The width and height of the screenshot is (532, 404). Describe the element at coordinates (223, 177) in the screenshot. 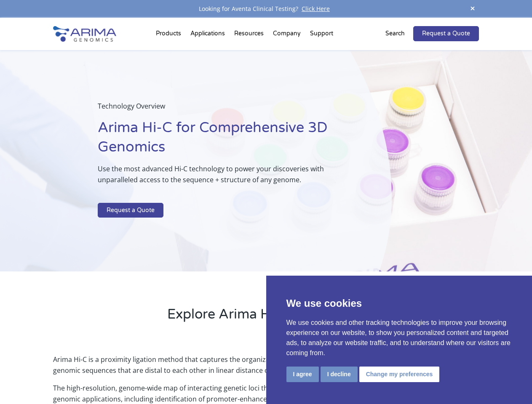

I see `p: Use the most advanced Hi-C technology to power your discoveries with unparalleled access to the s...` at that location.